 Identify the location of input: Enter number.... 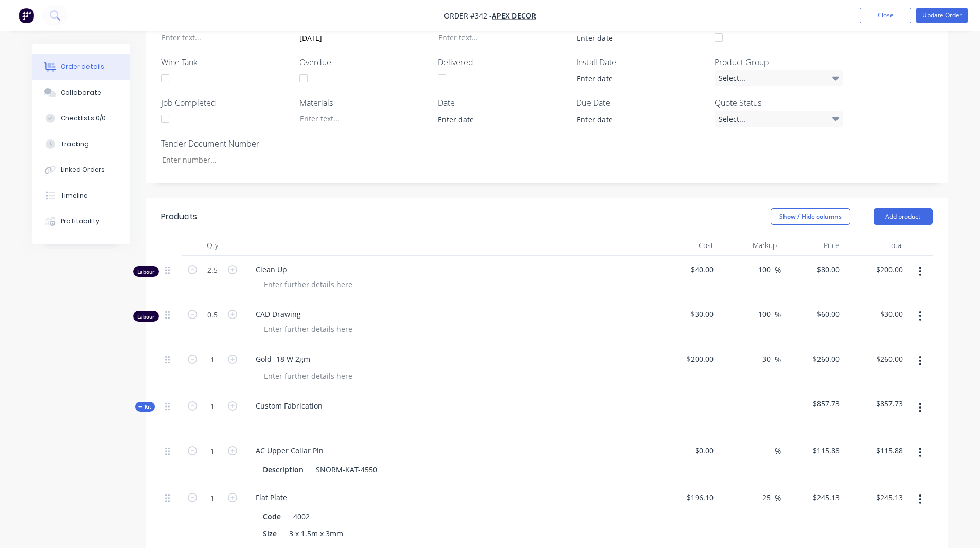
(221, 159).